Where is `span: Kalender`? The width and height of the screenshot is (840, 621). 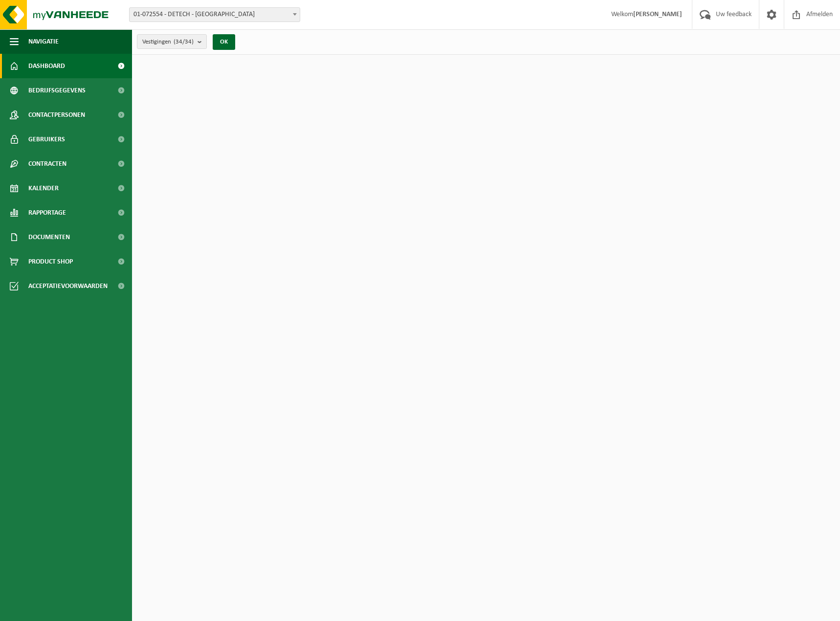 span: Kalender is located at coordinates (43, 189).